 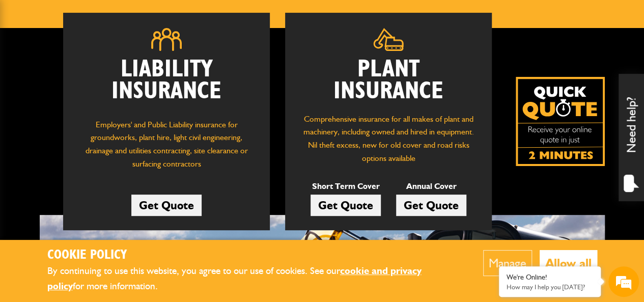 What do you see at coordinates (631, 137) in the screenshot?
I see `div: Need help?` at bounding box center [631, 137].